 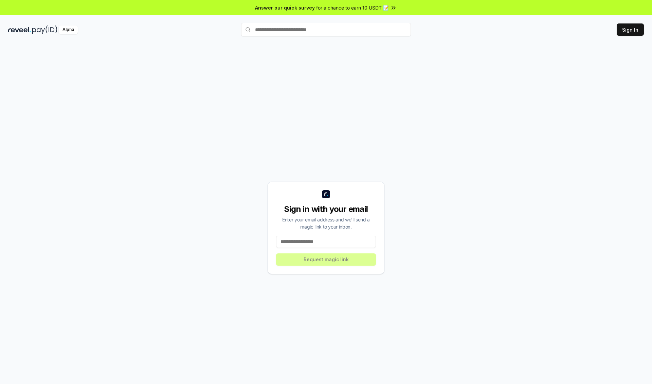 I want to click on img: pay_id, so click(x=45, y=30).